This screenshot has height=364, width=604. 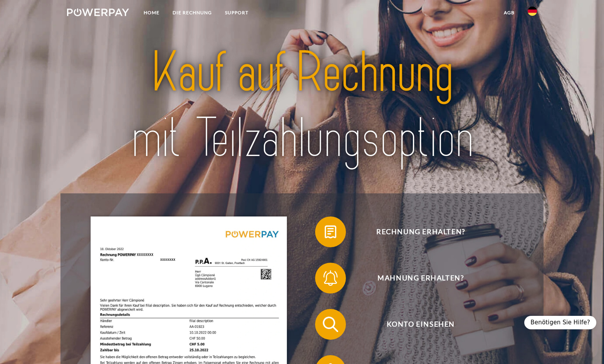 What do you see at coordinates (415, 232) in the screenshot?
I see `button: Rechnung erhalten?` at bounding box center [415, 232].